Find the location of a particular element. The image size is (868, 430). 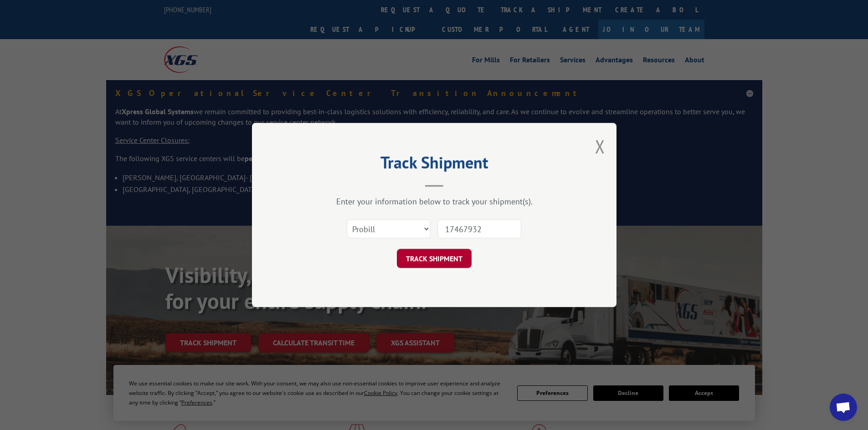

button: Close modal is located at coordinates (600, 146).